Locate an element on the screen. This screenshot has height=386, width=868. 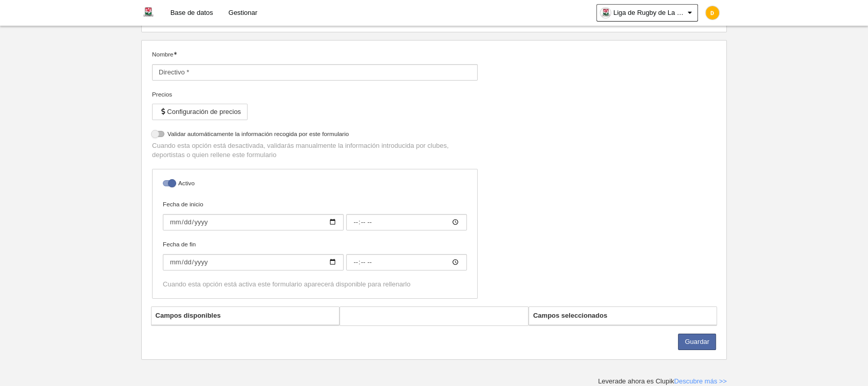
label: Validar automáticamente la información recogida por este formulario is located at coordinates (315, 135).